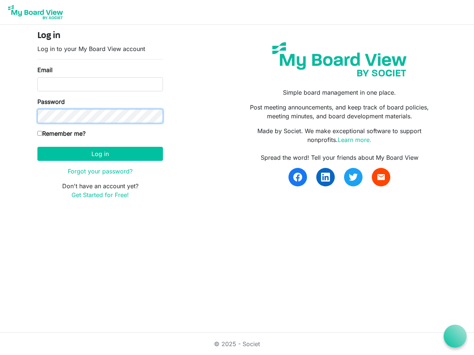  What do you see at coordinates (237, 344) in the screenshot?
I see `a: © 2025 - Societ` at bounding box center [237, 344].